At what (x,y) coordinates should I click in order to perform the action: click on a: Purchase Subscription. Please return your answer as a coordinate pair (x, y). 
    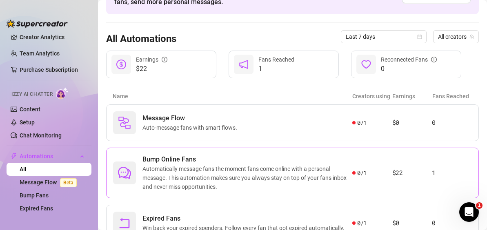
    Looking at the image, I should click on (52, 70).